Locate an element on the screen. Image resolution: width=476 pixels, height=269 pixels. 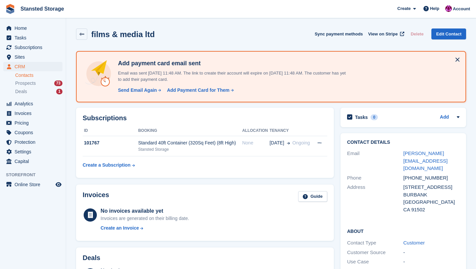
div: Add Payment Card for Them is located at coordinates (198, 90).